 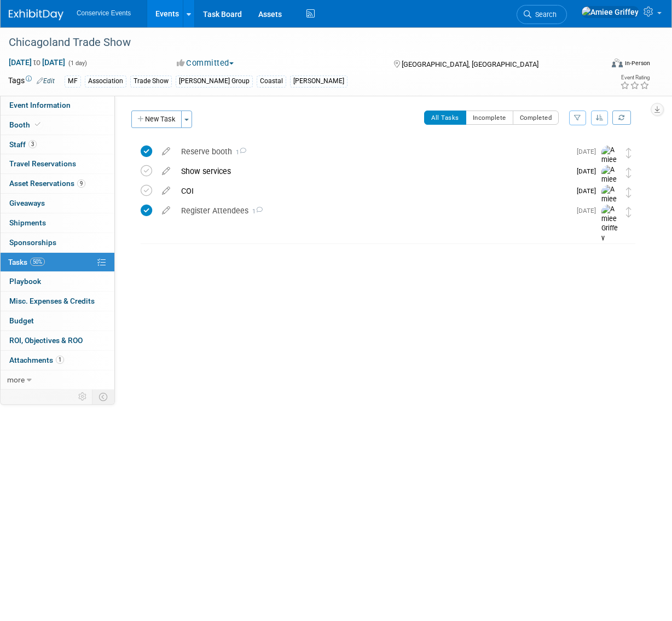 What do you see at coordinates (28, 223) in the screenshot?
I see `span: Shipments` at bounding box center [28, 223].